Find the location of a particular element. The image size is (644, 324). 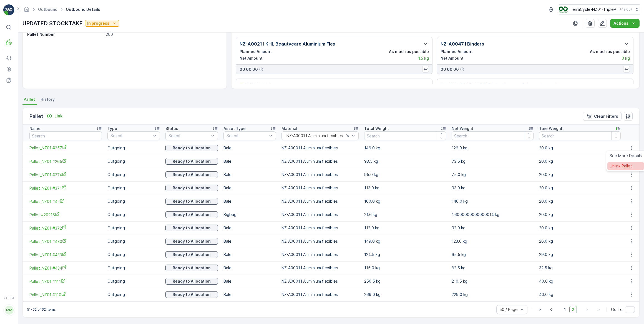

p: 146.0 kg is located at coordinates (405, 148).